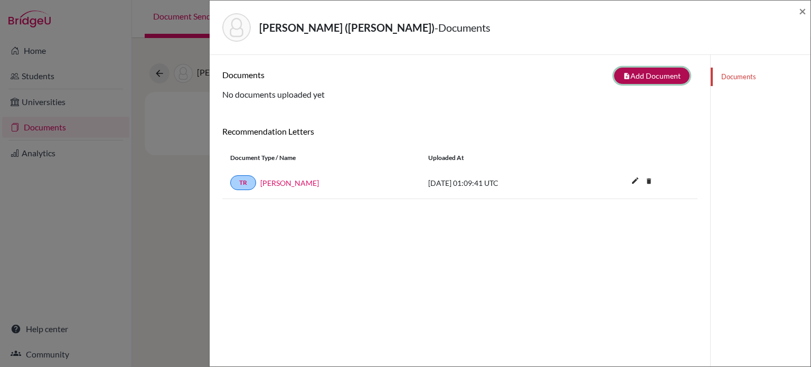 This screenshot has width=811, height=367. Describe the element at coordinates (460, 131) in the screenshot. I see `h6: Recommendation Letters` at that location.